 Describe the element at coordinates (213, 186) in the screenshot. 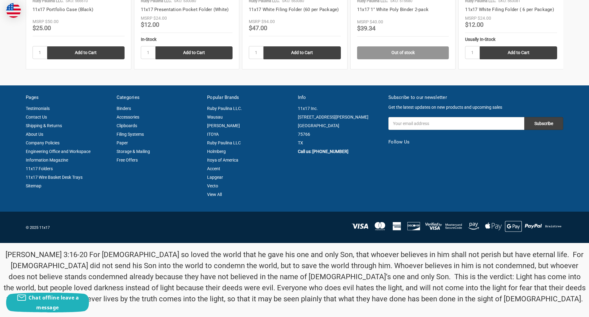

I see `a: Vecto` at that location.